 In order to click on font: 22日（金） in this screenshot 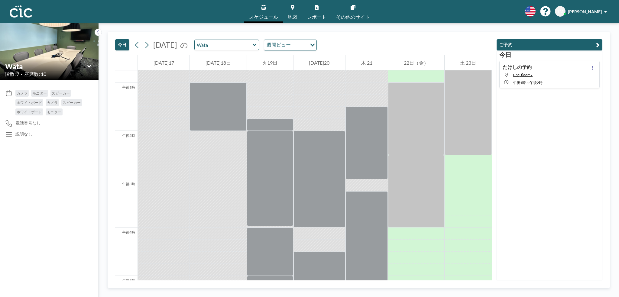, I will do `click(416, 63)`.